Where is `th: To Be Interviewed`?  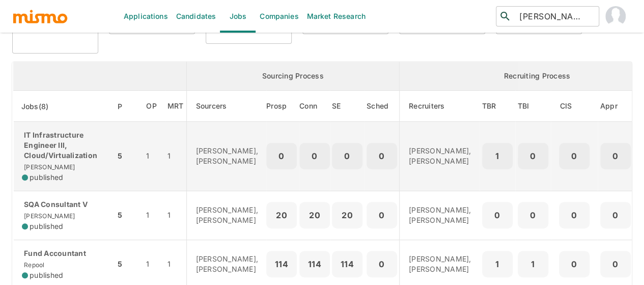 th: To Be Interviewed is located at coordinates (533, 106).